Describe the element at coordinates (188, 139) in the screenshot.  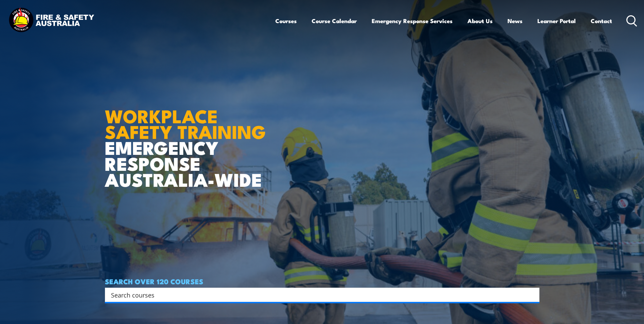
I see `h1: EMERGENCY RESPONSE AUSTRALIA-WIDE` at that location.